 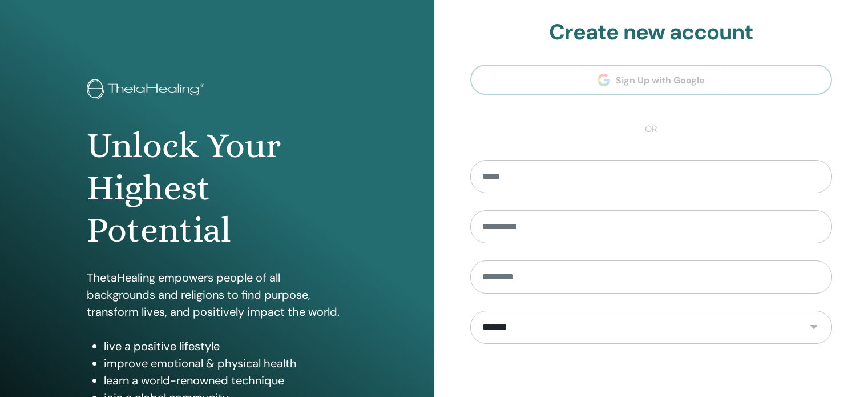 What do you see at coordinates (217, 295) in the screenshot?
I see `p: ThetaHealing empowers people of all backgrounds and religions to find purpose, transform lives, a...` at bounding box center [217, 295].